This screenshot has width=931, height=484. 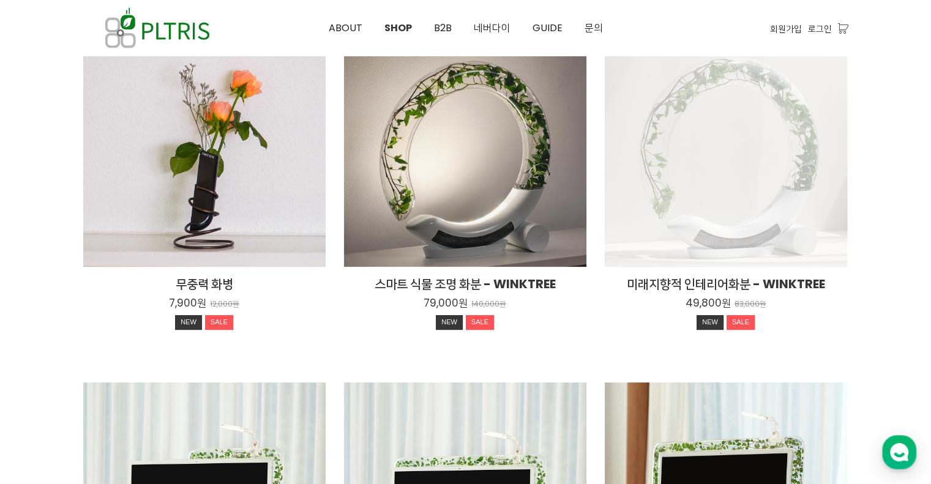 I want to click on span: 설정, so click(x=196, y=406).